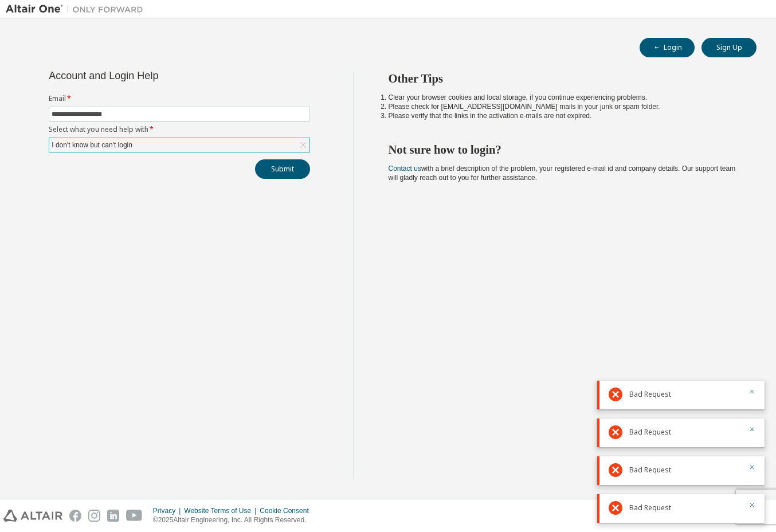 This screenshot has width=776, height=532. I want to click on img: facebook.svg, so click(75, 515).